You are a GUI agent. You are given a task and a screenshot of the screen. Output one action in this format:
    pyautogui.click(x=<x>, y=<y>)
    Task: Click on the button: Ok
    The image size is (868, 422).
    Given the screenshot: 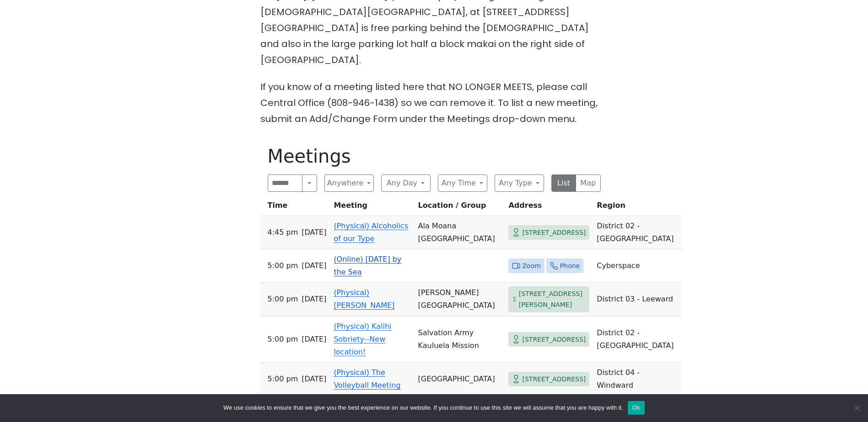 What is the action you would take?
    pyautogui.click(x=636, y=408)
    